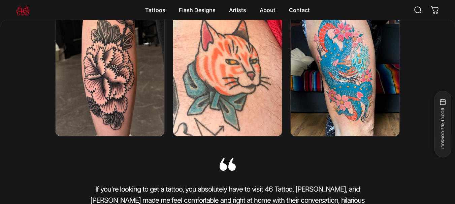 This screenshot has height=204, width=455. I want to click on summary: About, so click(267, 10).